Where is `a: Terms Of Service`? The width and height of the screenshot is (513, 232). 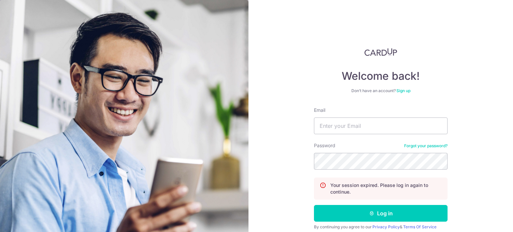
a: Terms Of Service is located at coordinates (420, 227).